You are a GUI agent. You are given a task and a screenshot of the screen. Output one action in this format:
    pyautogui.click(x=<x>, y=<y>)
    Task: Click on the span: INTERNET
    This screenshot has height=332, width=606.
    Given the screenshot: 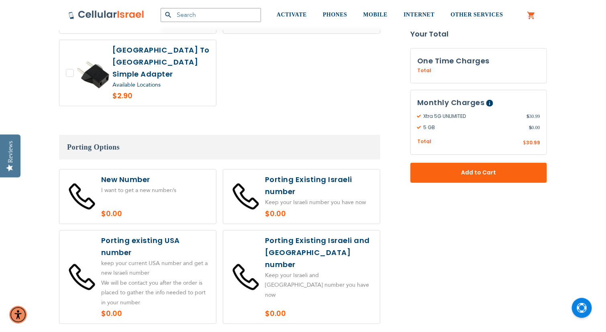 What is the action you would take?
    pyautogui.click(x=419, y=14)
    